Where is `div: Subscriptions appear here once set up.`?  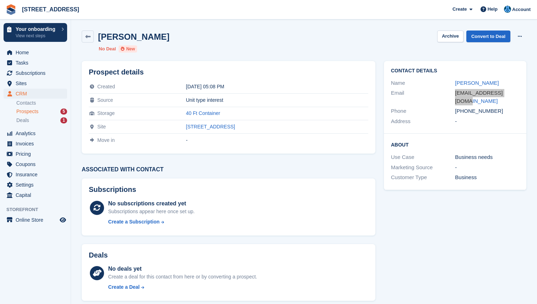 div: Subscriptions appear here once set up. is located at coordinates (152, 212).